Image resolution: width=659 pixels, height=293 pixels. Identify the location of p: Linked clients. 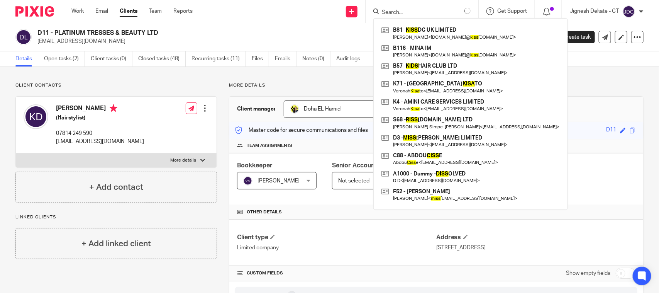
(116, 217).